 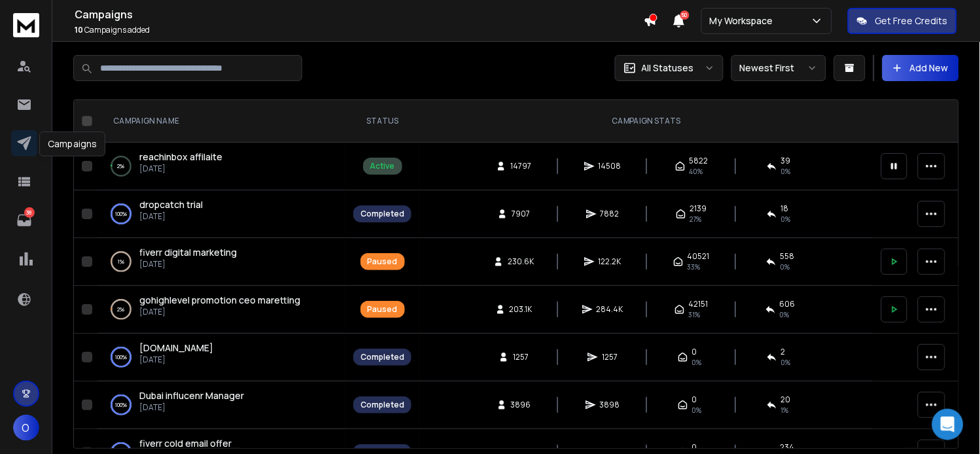 I want to click on span: 7882, so click(x=610, y=214).